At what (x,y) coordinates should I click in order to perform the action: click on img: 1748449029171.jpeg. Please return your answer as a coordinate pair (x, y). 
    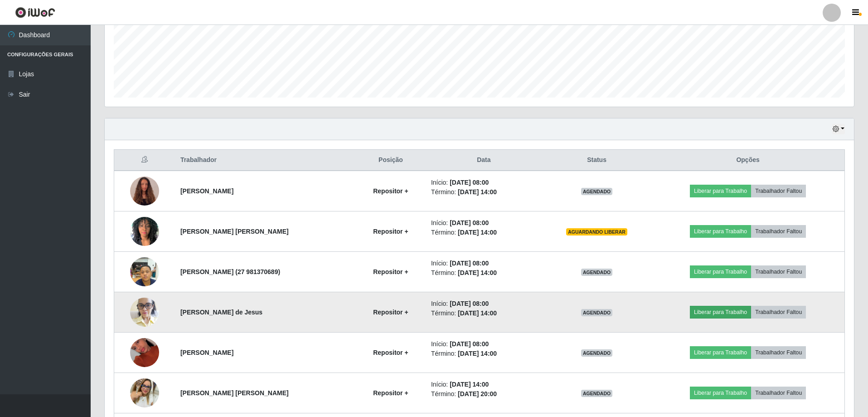
    Looking at the image, I should click on (145, 231).